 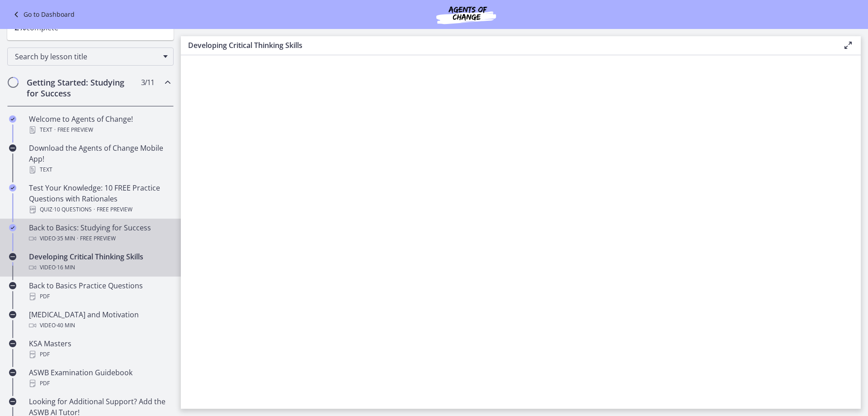 I want to click on h3: Developing Critical Thinking Skills, so click(x=508, y=46).